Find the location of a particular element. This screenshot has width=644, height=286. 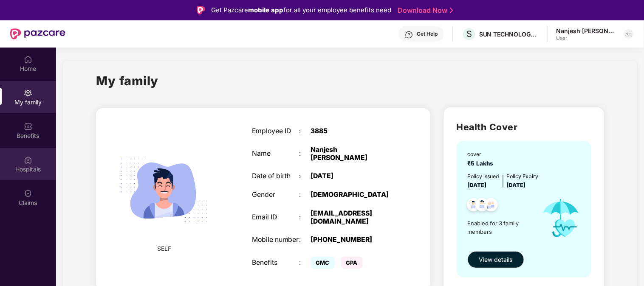

img: Stroke is located at coordinates (451, 10).